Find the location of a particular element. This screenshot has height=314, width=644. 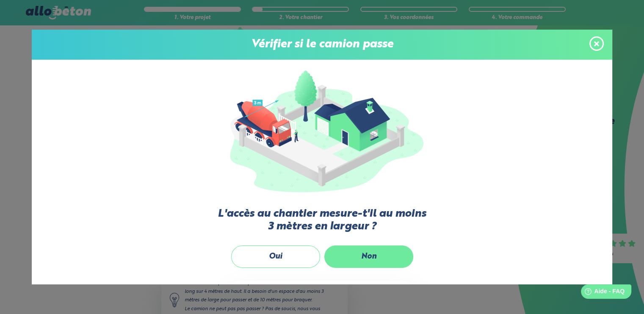

label: L'accès au chantier mesure-t'il au moins 3 mètres en largeur ? is located at coordinates (322, 220).